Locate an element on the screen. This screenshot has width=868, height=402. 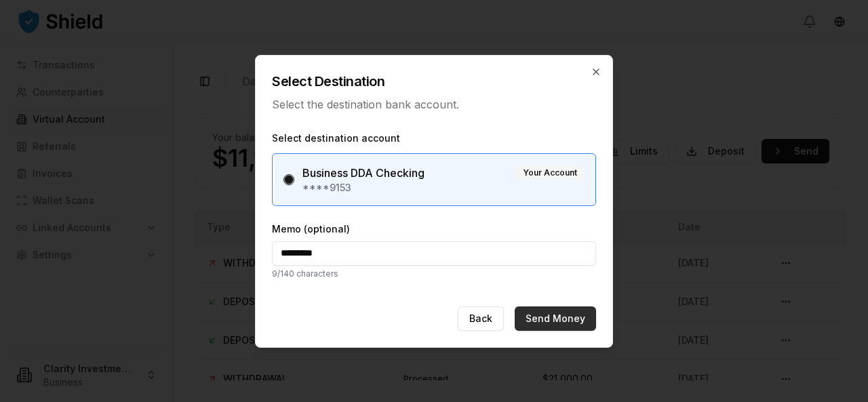
p: Select the destination bank account. is located at coordinates (434, 105).